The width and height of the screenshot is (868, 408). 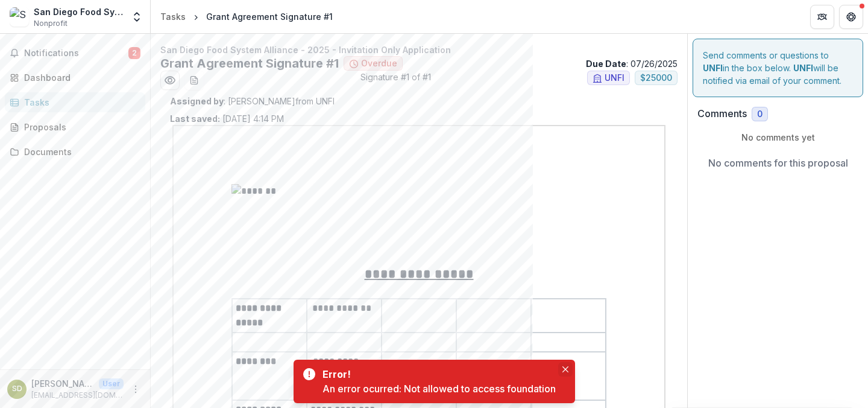 I want to click on button: download-word-button, so click(x=194, y=80).